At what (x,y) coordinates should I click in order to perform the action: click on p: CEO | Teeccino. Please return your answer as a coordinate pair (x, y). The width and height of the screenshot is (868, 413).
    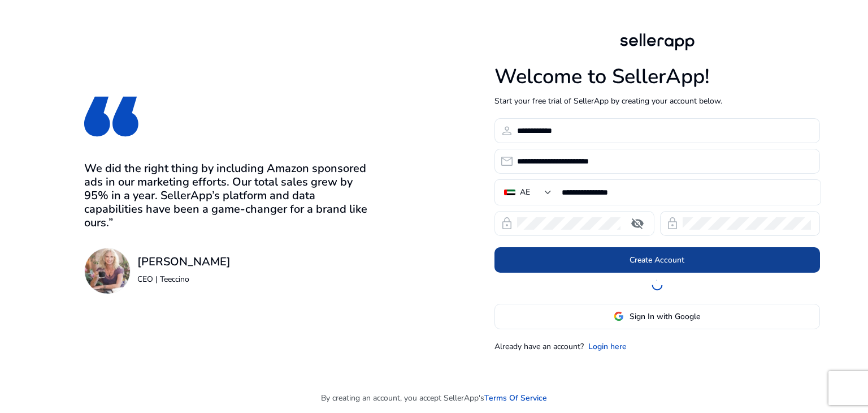
    Looking at the image, I should click on (183, 279).